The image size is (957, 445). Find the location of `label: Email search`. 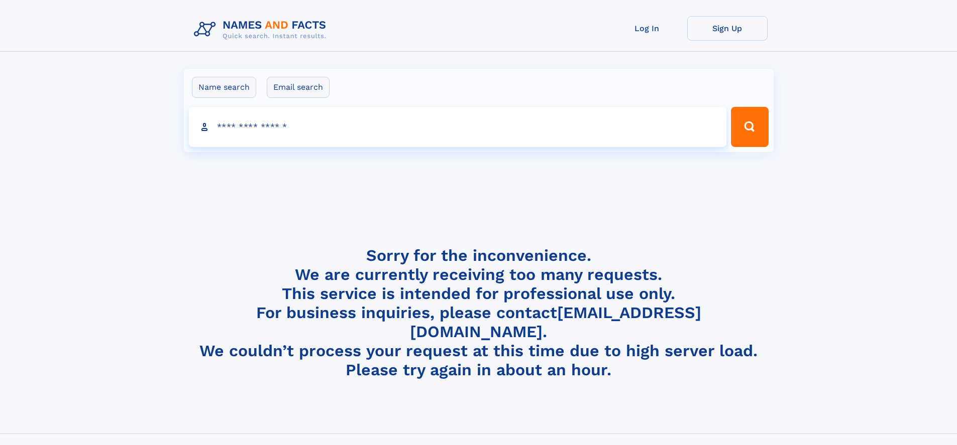

label: Email search is located at coordinates (298, 87).